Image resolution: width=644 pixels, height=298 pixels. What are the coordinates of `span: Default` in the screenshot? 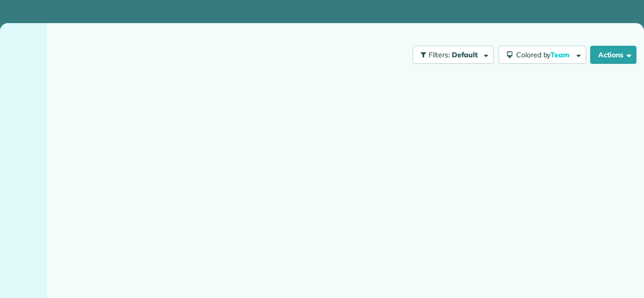 It's located at (465, 55).